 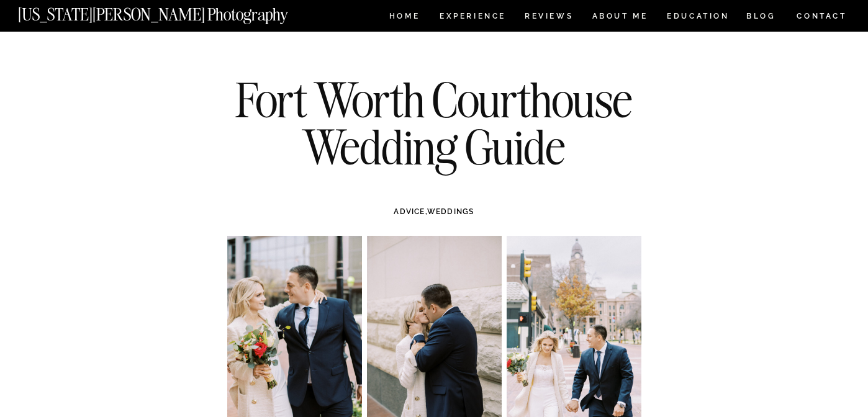 I want to click on nav: HOME, so click(x=404, y=17).